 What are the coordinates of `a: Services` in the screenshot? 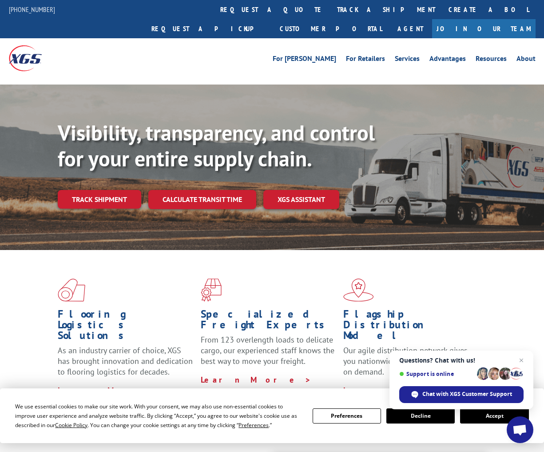 It's located at (408, 60).